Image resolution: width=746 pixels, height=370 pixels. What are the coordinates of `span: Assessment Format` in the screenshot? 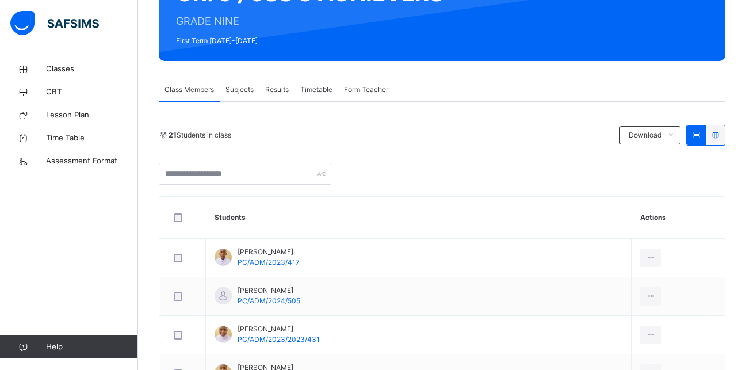 It's located at (92, 161).